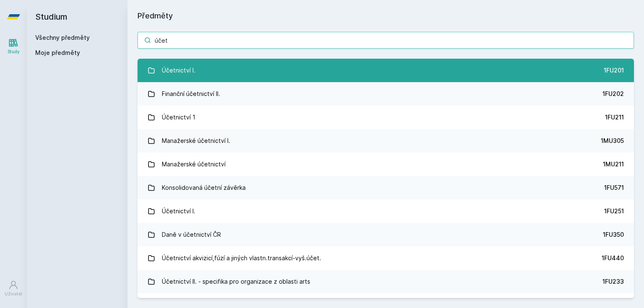  I want to click on div: Daně v účetnictví ČR, so click(191, 235).